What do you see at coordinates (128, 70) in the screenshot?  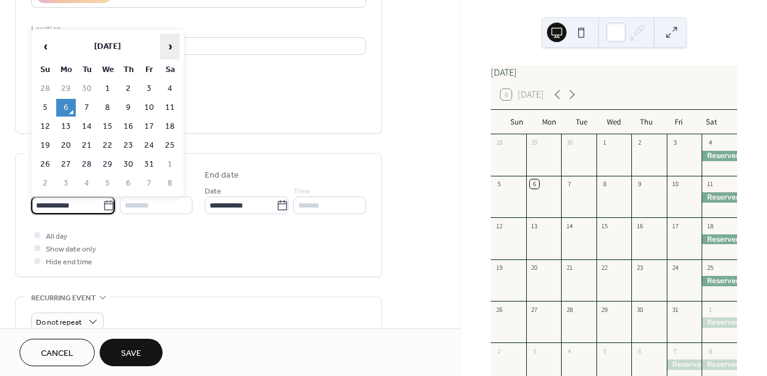 I see `th: Th` at bounding box center [128, 70].